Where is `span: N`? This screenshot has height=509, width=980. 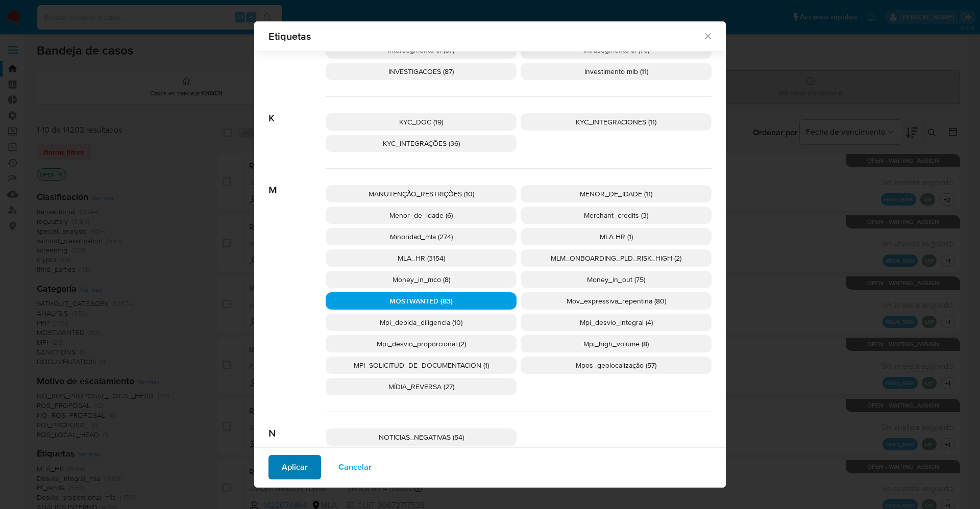 span: N is located at coordinates (297, 426).